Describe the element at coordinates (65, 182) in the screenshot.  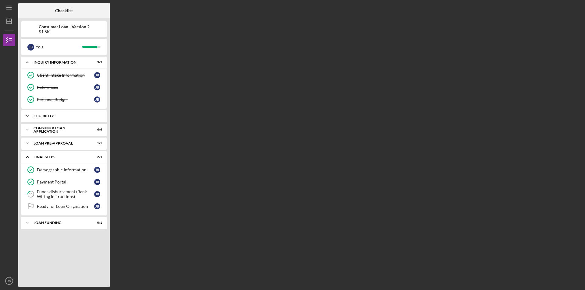
I see `div: Payment Portal` at that location.